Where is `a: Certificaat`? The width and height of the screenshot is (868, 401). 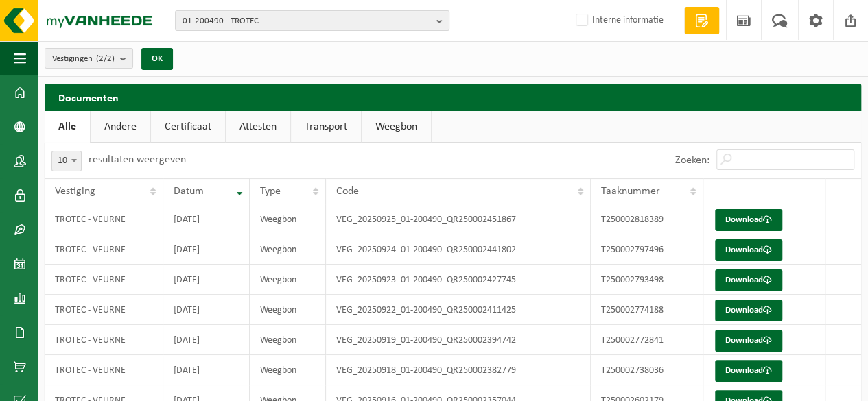 a: Certificaat is located at coordinates (188, 127).